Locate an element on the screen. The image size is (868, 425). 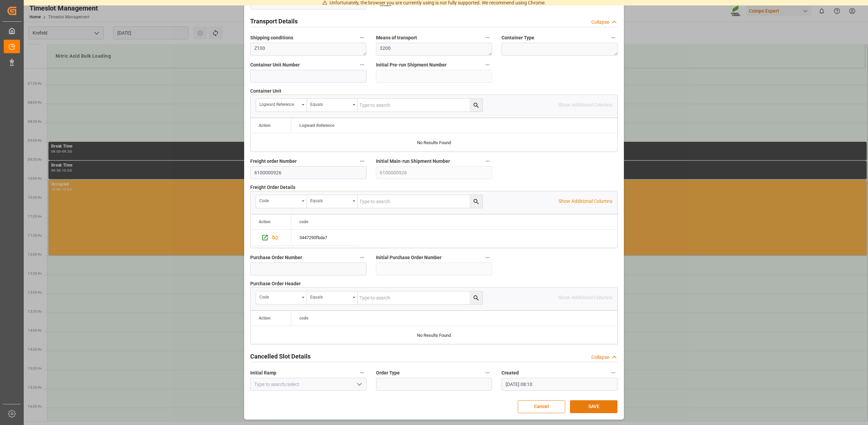
button: Created is located at coordinates (613, 372).